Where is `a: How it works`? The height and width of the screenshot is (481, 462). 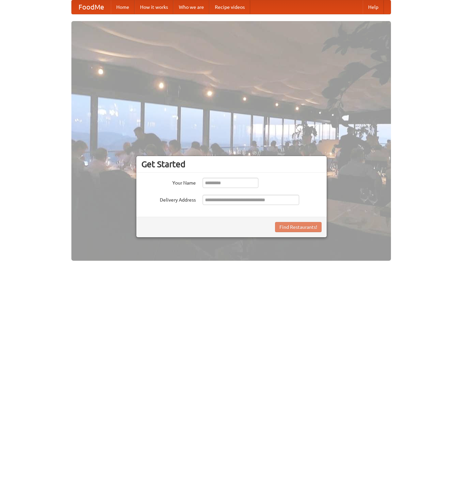 a: How it works is located at coordinates (154, 7).